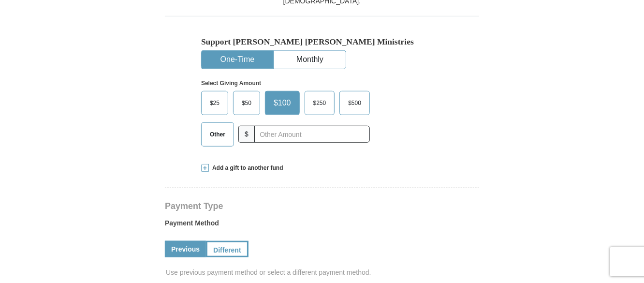 This screenshot has width=644, height=283. I want to click on button: One-Time, so click(237, 59).